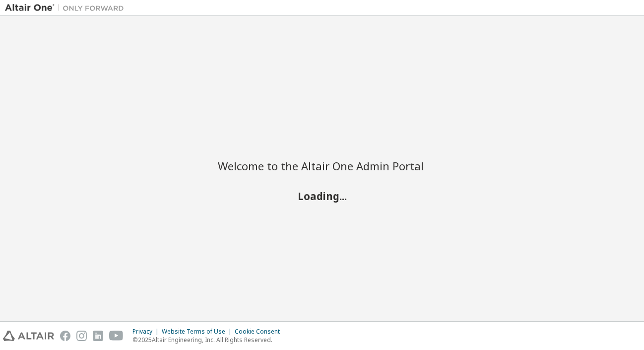 The width and height of the screenshot is (644, 350). Describe the element at coordinates (81, 335) in the screenshot. I see `img: instagram.svg` at that location.